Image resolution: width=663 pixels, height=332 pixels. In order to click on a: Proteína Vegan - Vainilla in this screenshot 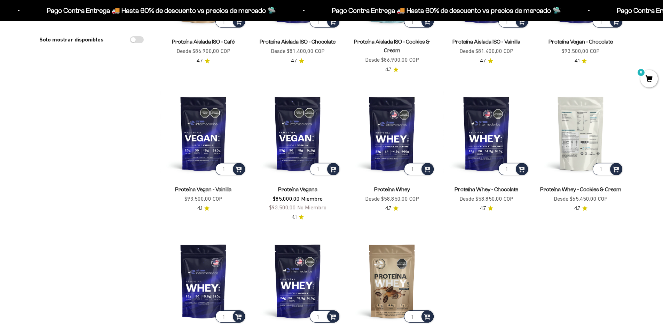, I will do `click(203, 189)`.